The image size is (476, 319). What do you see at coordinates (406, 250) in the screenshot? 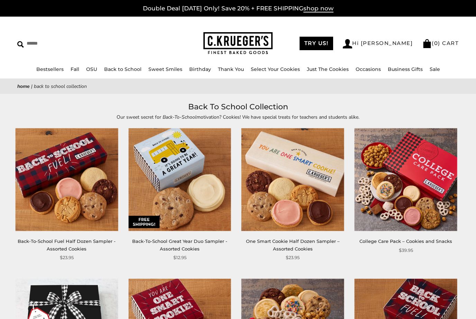
I see `span: $39.95` at bounding box center [406, 250].